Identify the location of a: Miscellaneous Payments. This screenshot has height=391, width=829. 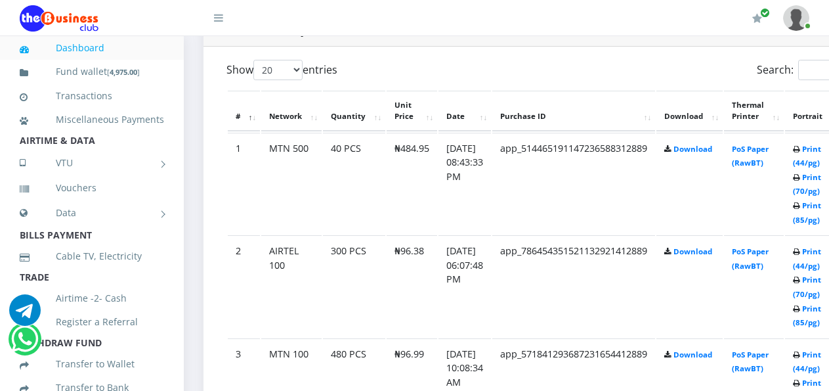
(92, 120).